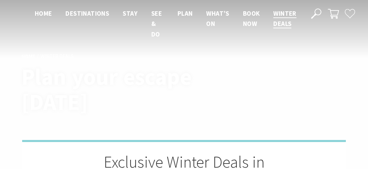 Image resolution: width=368 pixels, height=169 pixels. I want to click on span: Home, so click(43, 13).